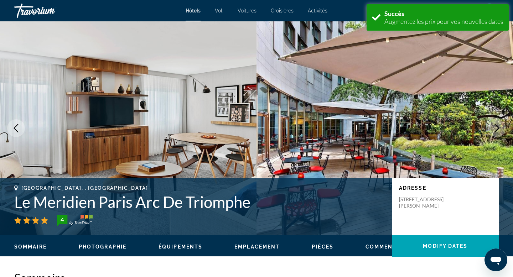 Image resolution: width=513 pixels, height=277 pixels. I want to click on span: Commentaires, so click(390, 247).